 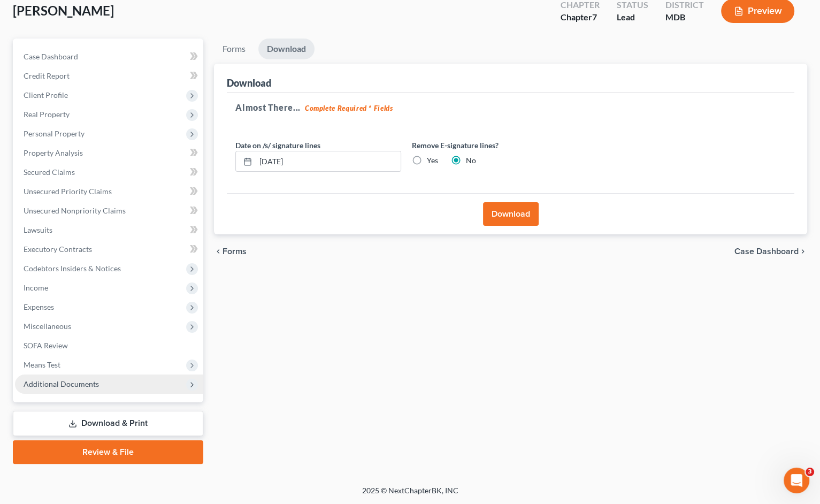 What do you see at coordinates (109, 76) in the screenshot?
I see `a: Credit Report` at bounding box center [109, 76].